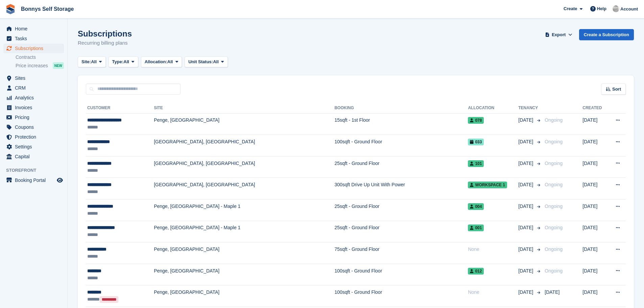 The image size is (644, 308). I want to click on span: Settings, so click(35, 147).